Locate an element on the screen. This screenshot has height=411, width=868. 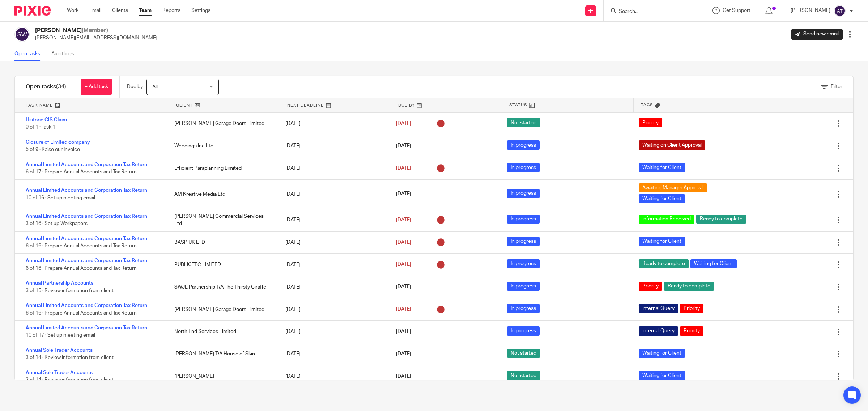
a: Annual Partnership Accounts is located at coordinates (59, 283).